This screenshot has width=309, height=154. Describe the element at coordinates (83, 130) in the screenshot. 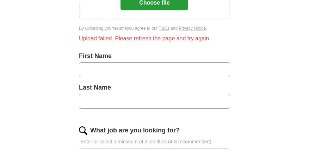

I see `img: search.png` at that location.